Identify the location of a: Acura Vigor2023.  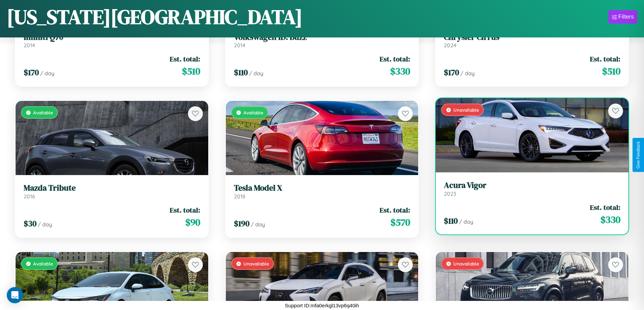
(532, 188).